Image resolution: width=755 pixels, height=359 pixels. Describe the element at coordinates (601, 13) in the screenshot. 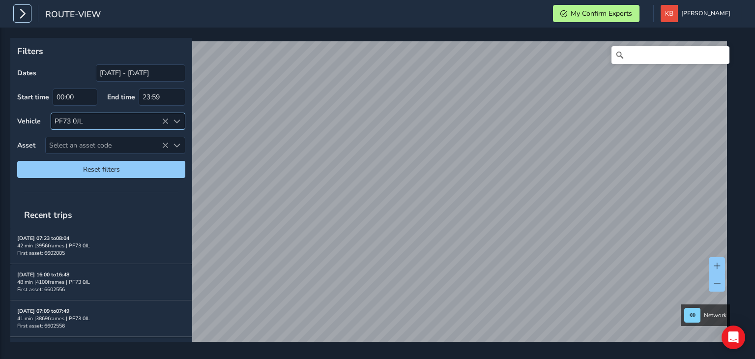

I see `span: My Confirm Exports` at that location.